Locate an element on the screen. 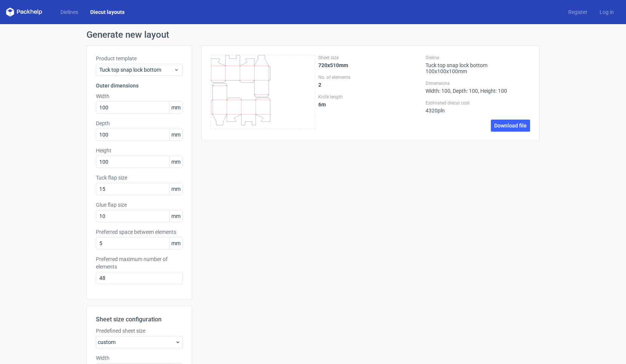 The image size is (626, 364). div: custom is located at coordinates (139, 342).